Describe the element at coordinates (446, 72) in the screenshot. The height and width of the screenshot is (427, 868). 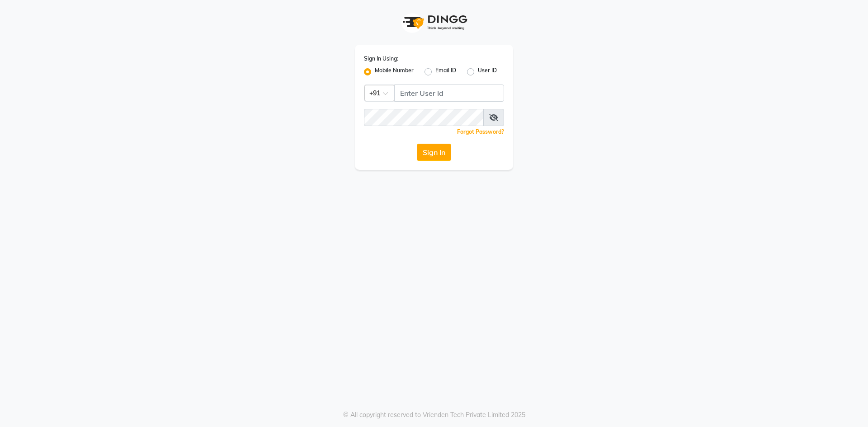
I see `label: Email ID` at that location.